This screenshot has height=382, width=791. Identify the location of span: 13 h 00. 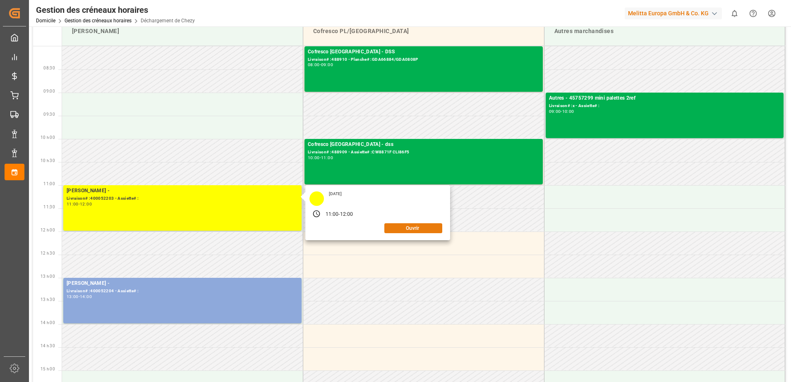
(48, 277).